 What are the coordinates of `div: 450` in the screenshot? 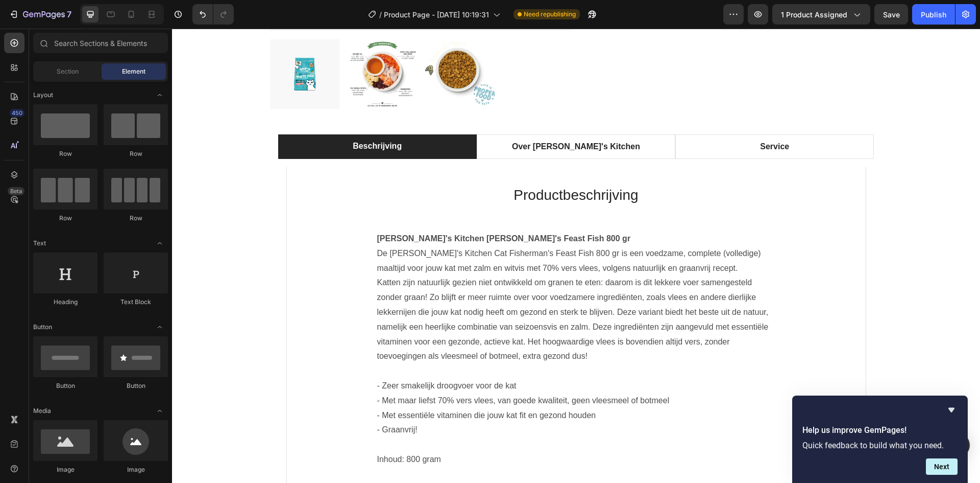 It's located at (17, 113).